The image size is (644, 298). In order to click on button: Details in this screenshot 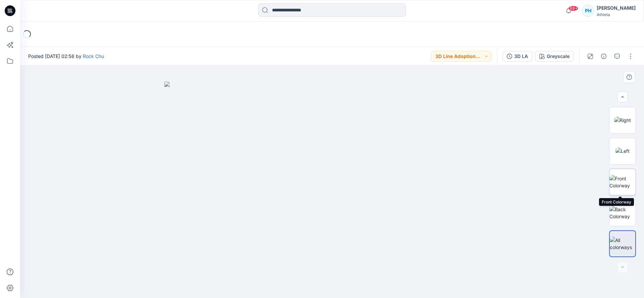, I will do `click(604, 56)`.